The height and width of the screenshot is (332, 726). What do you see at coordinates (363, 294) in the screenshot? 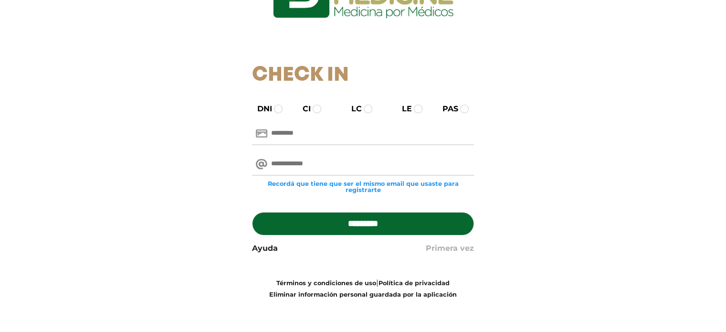
I see `a: Eliminar información personal guardada por la aplicación` at bounding box center [363, 294].